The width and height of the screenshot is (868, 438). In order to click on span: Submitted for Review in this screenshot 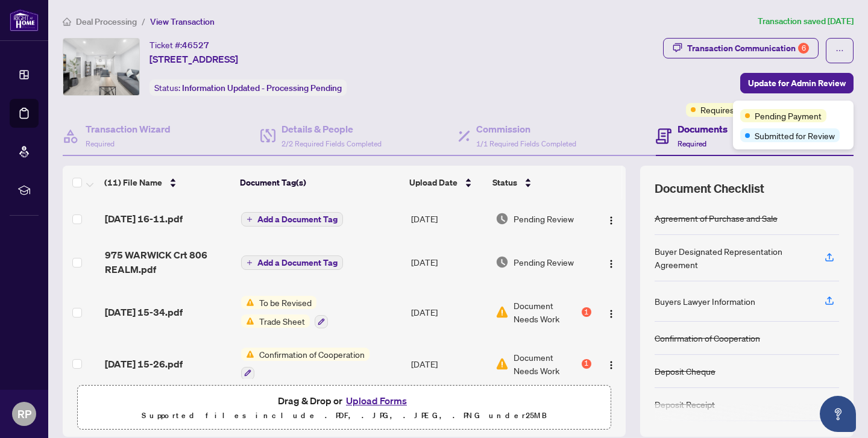, I will do `click(794, 135)`.